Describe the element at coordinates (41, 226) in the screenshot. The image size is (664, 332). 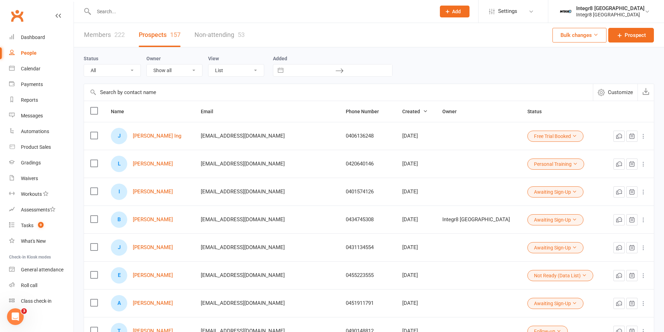
I see `a: Tasks 9` at that location.